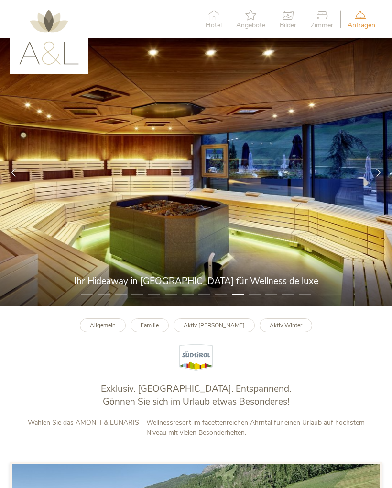 This screenshot has height=488, width=392. What do you see at coordinates (49, 37) in the screenshot?
I see `img: AMONTI & LUNARIS Wellnessresort` at bounding box center [49, 37].